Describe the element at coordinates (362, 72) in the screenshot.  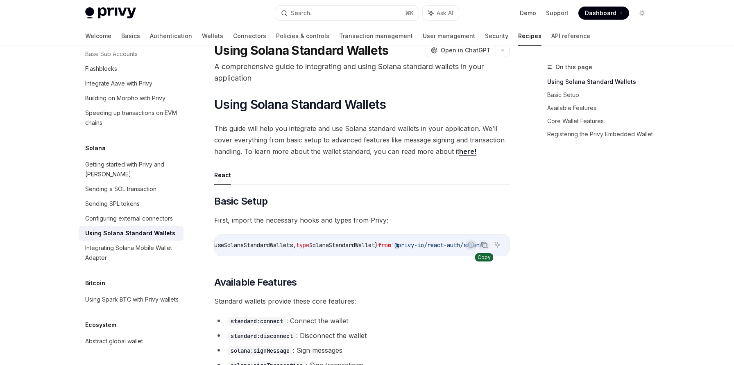
I see `p: A comprehensive guide to integrating and using Solana standard wallets in your application` at that location.